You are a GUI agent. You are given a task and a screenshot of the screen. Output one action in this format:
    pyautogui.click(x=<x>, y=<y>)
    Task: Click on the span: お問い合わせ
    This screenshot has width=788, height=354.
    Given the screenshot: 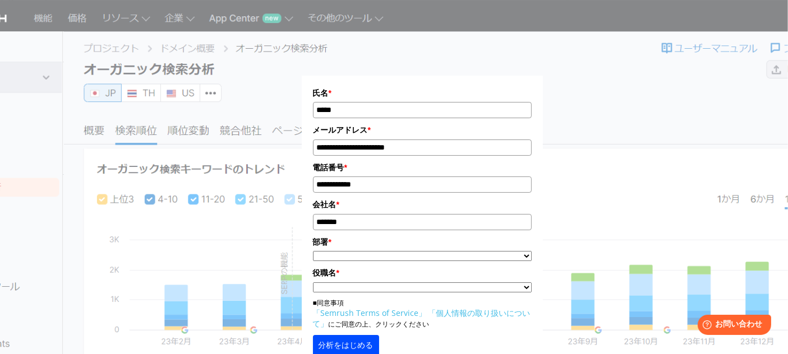 What is the action you would take?
    pyautogui.click(x=50, y=14)
    